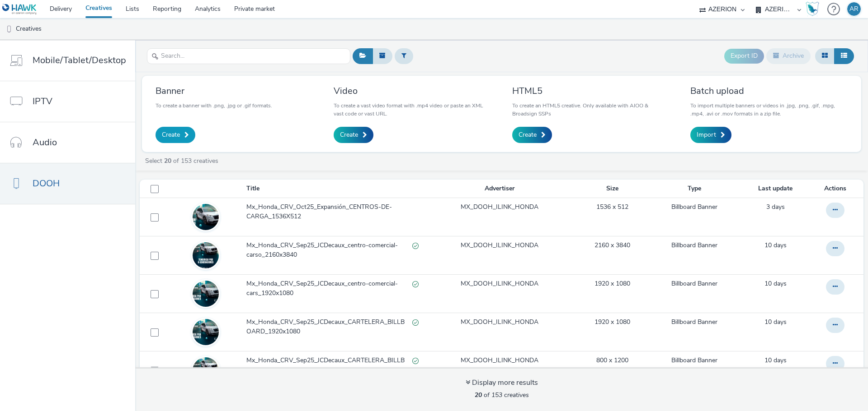 Image resolution: width=868 pixels, height=411 pixels. Describe the element at coordinates (412, 91) in the screenshot. I see `h3: Video` at that location.